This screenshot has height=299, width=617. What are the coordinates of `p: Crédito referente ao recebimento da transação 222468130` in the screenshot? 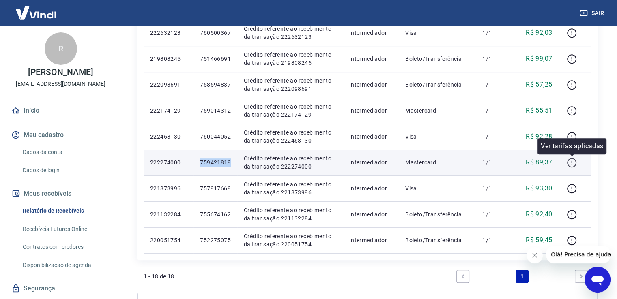 It's located at (290, 137).